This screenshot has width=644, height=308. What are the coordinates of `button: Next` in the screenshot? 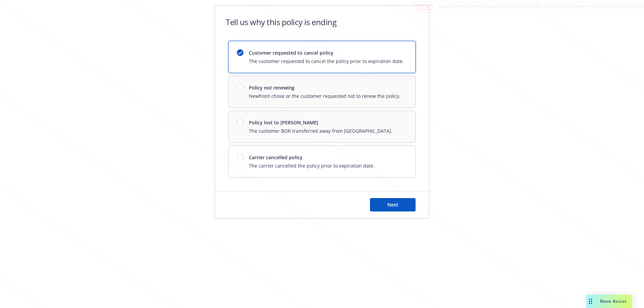 It's located at (393, 205).